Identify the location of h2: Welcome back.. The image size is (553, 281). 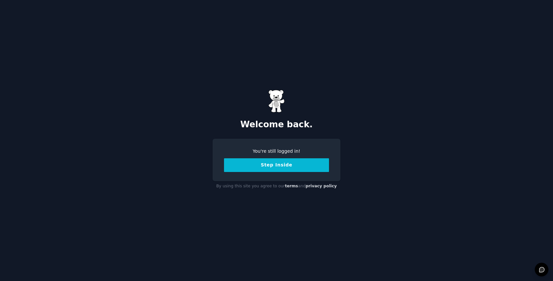
(276, 125).